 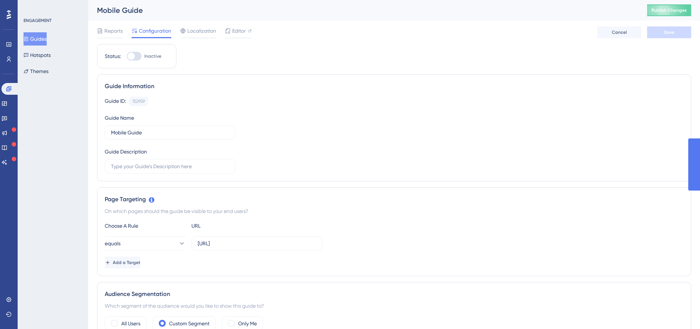 I want to click on span: Add a Target, so click(x=126, y=263).